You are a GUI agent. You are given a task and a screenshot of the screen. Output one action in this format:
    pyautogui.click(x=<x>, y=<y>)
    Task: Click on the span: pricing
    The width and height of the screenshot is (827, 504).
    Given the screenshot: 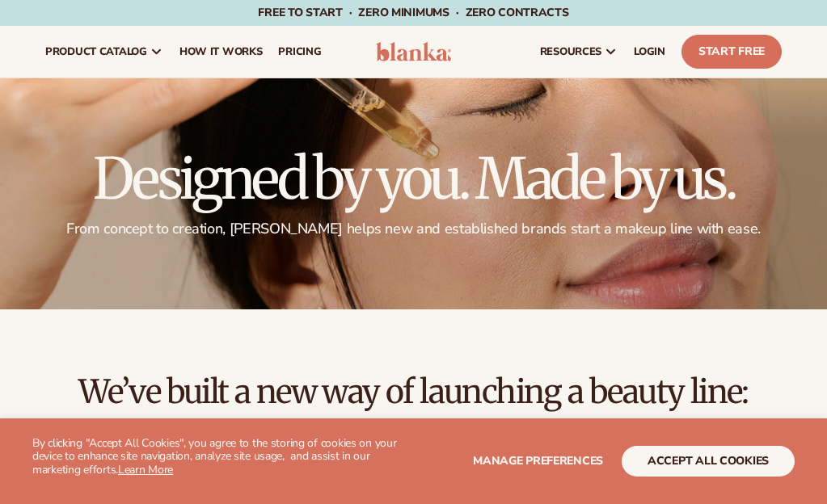 What is the action you would take?
    pyautogui.click(x=299, y=52)
    